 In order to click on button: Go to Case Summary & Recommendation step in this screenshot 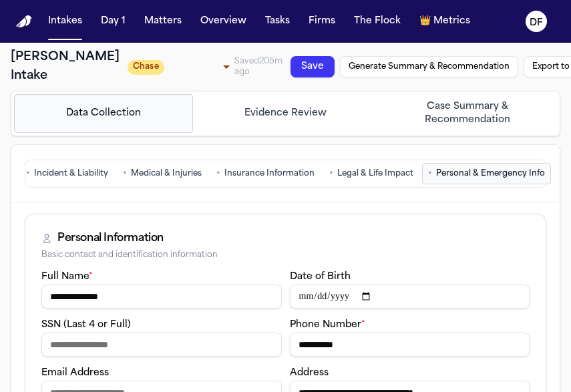, I will do `click(468, 113)`.